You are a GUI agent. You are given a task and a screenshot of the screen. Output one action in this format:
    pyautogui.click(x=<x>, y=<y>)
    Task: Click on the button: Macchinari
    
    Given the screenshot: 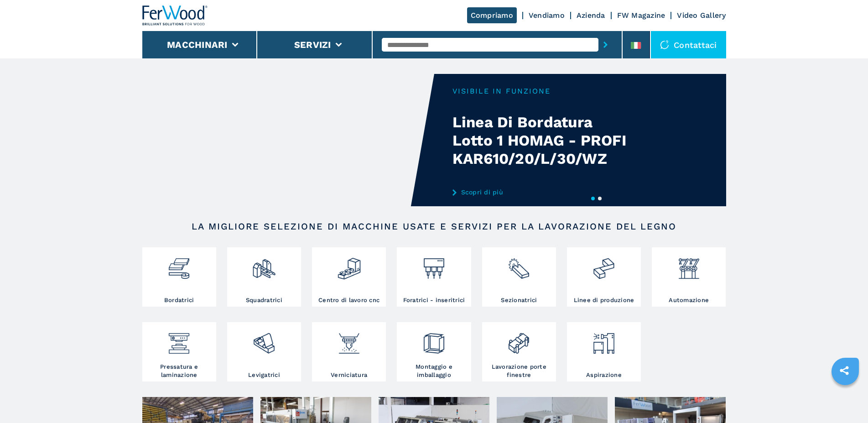 What is the action you would take?
    pyautogui.click(x=197, y=45)
    